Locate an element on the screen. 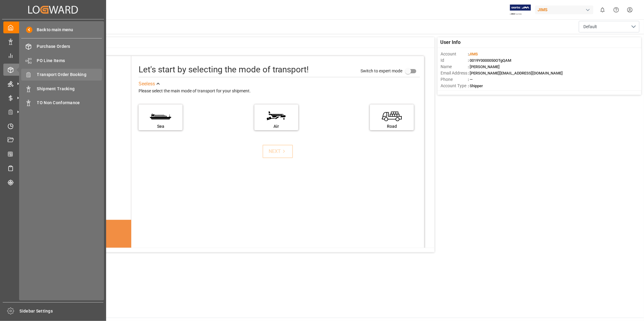 This screenshot has width=644, height=321. a: Purchase Orders is located at coordinates (62, 46).